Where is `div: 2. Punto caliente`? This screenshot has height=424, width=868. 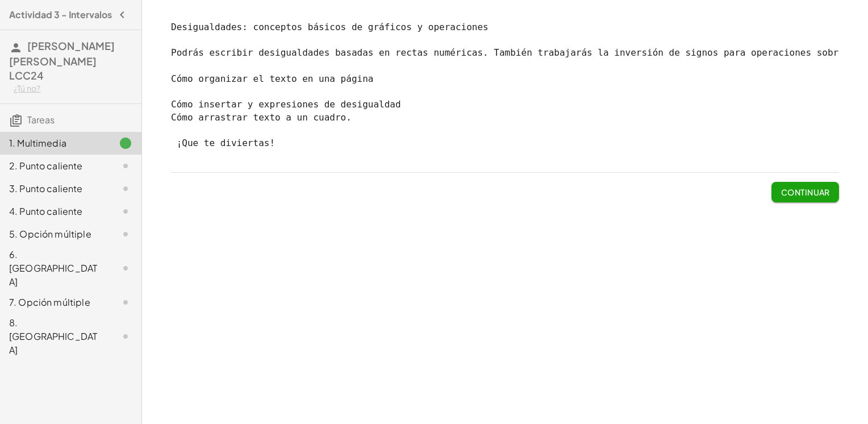
div: 2. Punto caliente is located at coordinates (55, 166).